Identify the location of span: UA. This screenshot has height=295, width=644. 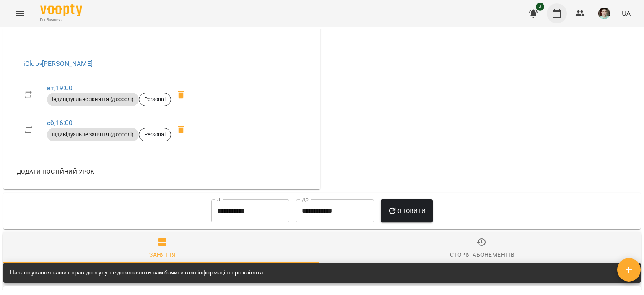
(626, 13).